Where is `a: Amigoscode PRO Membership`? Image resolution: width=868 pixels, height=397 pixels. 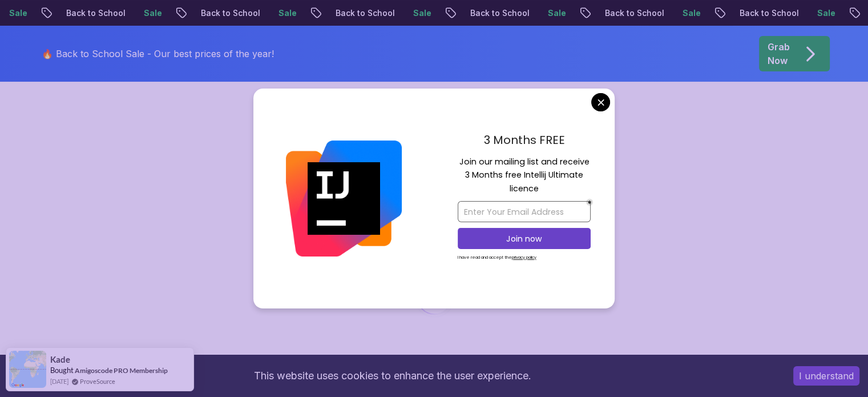 a: Amigoscode PRO Membership is located at coordinates (121, 369).